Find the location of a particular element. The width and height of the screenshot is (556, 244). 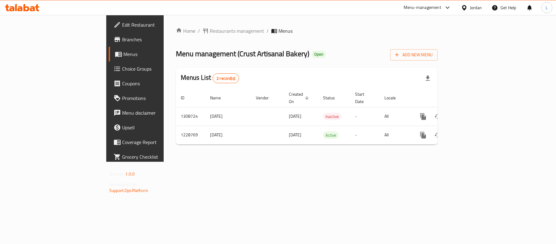

div: Menu-management is located at coordinates (423, 8).